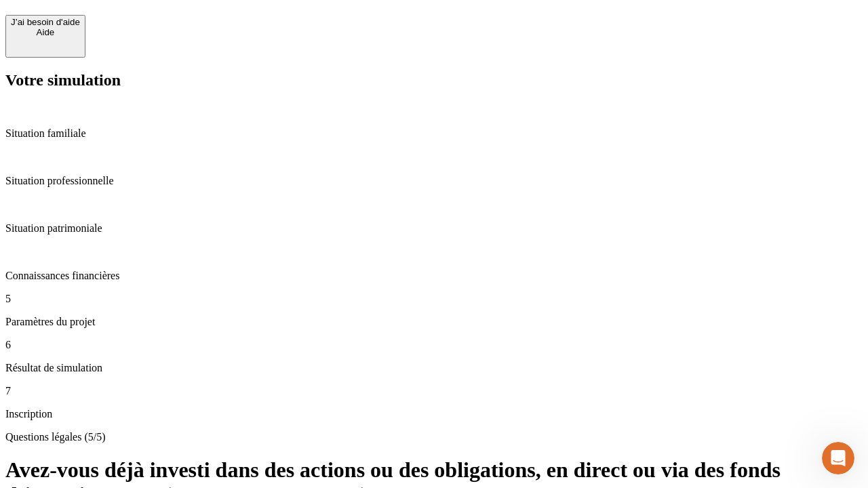  Describe the element at coordinates (434, 181) in the screenshot. I see `p: Situation professionnelle` at that location.